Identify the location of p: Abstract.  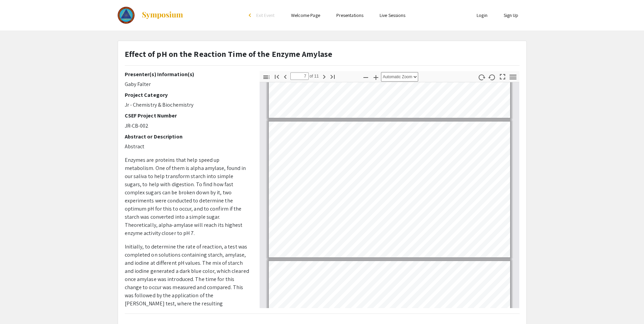
(187, 146).